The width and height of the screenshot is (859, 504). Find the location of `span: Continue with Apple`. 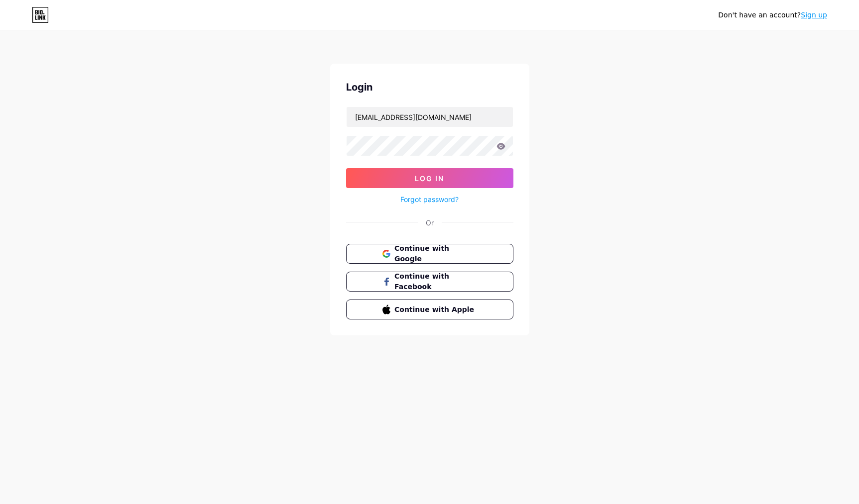

span: Continue with Apple is located at coordinates (435, 310).